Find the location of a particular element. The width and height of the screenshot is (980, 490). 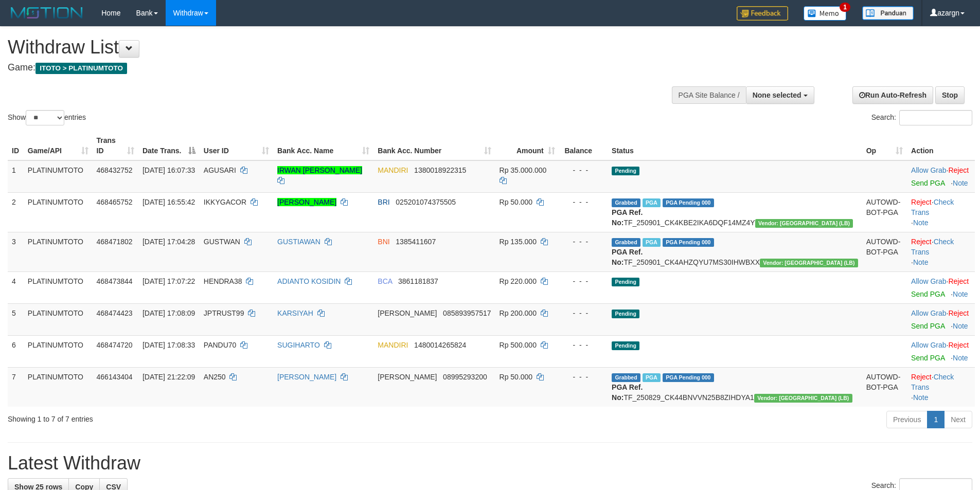

a: GUSTIAWAN is located at coordinates (299, 242).